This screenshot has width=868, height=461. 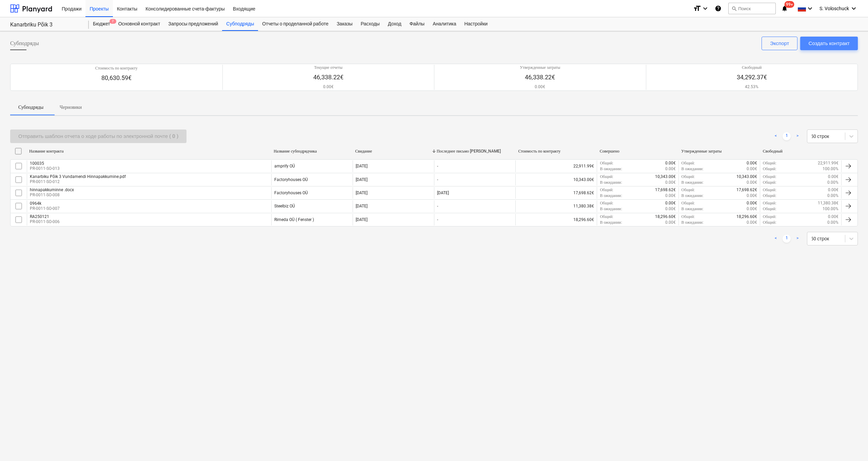 I want to click on a: Previous page, so click(x=776, y=239).